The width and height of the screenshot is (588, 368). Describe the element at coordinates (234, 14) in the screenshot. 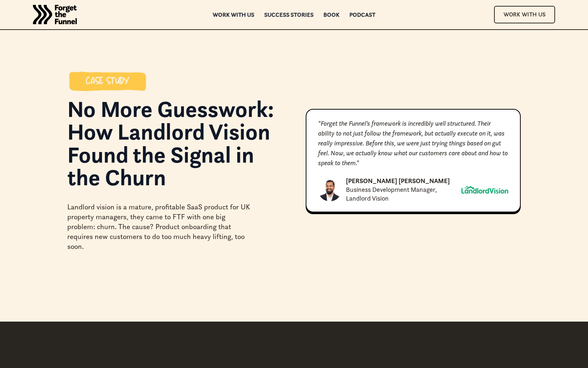

I see `a: Work with us` at that location.